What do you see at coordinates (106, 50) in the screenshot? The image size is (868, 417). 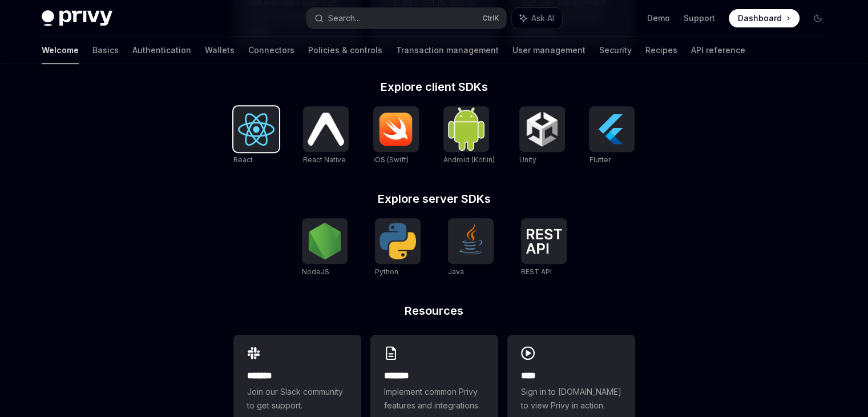 I see `a: Basics` at bounding box center [106, 50].